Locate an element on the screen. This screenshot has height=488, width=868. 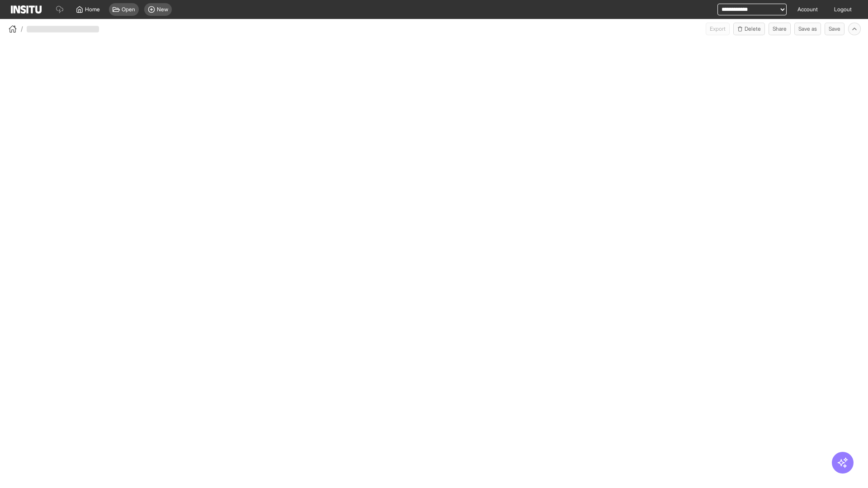
img: Logo is located at coordinates (26, 10).